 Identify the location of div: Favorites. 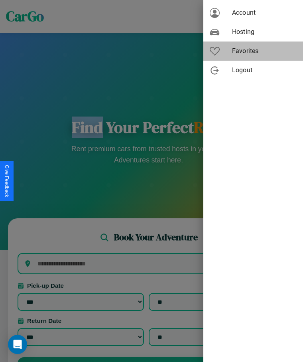
(253, 51).